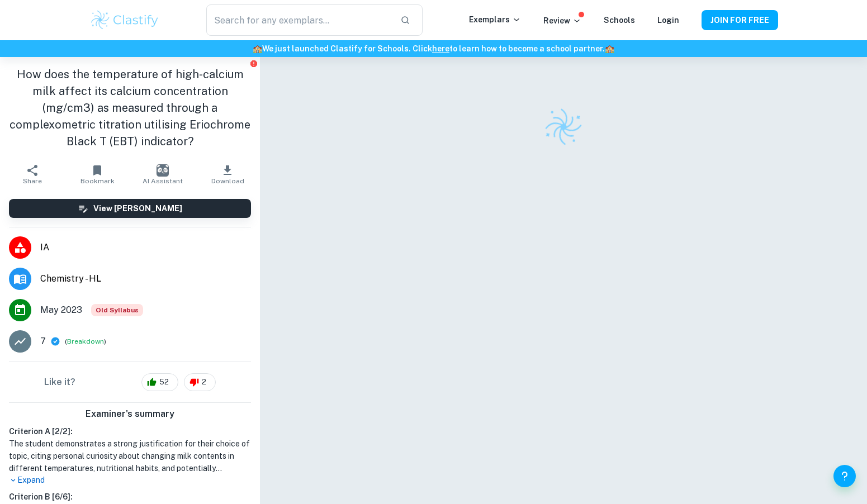 The width and height of the screenshot is (867, 504). Describe the element at coordinates (298, 20) in the screenshot. I see `input: Search for any exemplars...` at that location.